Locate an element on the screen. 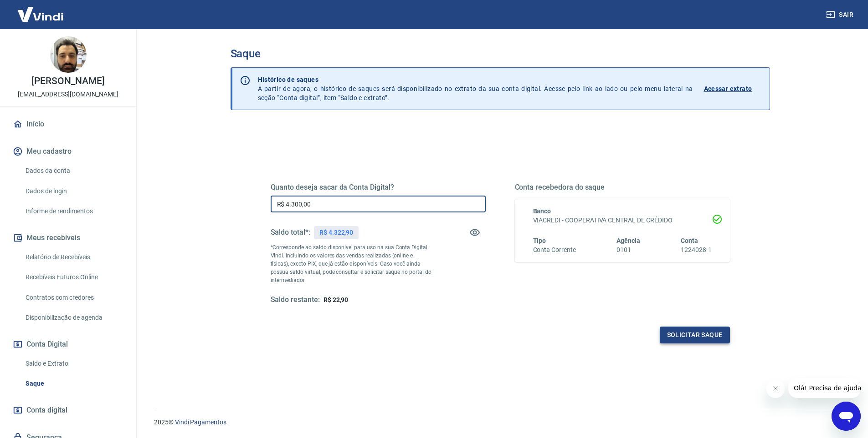  p: 2025 © is located at coordinates (499, 423).